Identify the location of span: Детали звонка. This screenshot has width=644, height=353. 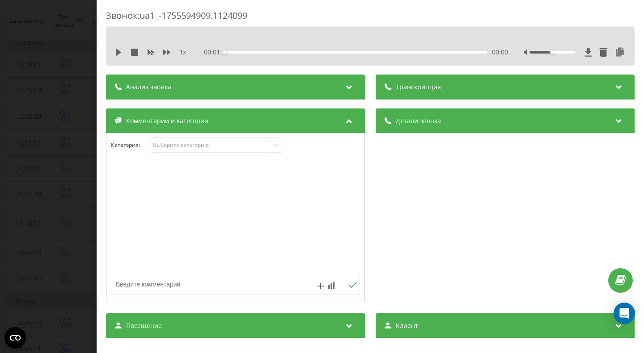
(418, 121).